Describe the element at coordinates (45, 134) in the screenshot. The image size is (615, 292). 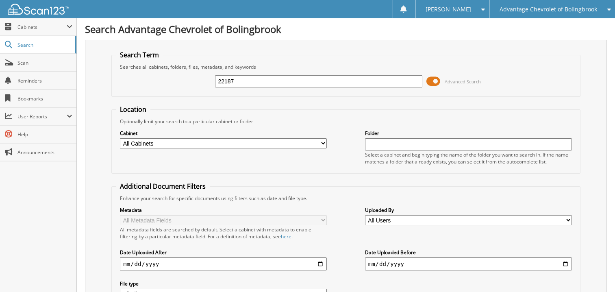
I see `span: Help` at that location.